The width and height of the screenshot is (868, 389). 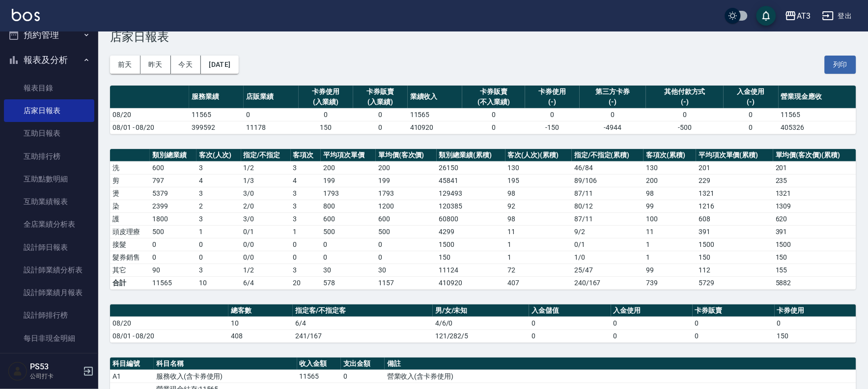 What do you see at coordinates (49, 292) in the screenshot?
I see `a: 設計師業績月報表` at bounding box center [49, 292].